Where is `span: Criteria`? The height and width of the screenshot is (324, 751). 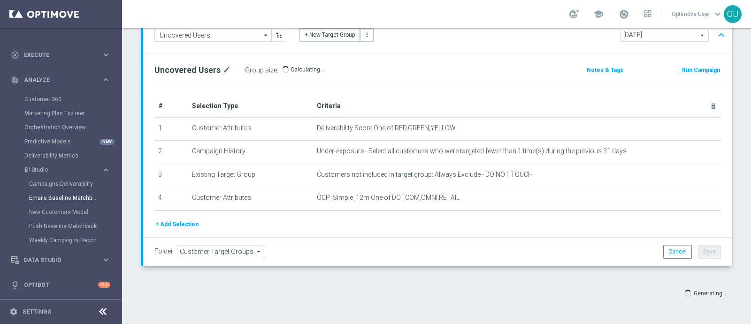
span: Criteria is located at coordinates (329, 106).